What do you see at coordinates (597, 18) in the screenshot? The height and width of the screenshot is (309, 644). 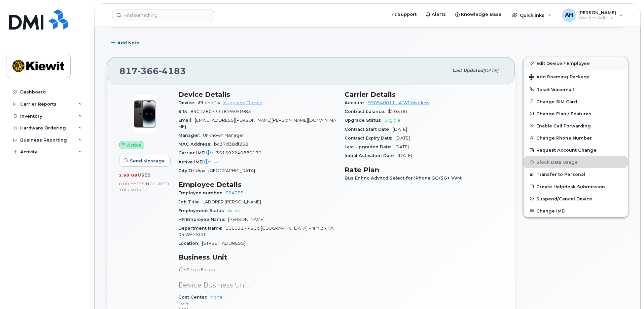 I see `span: Wireless Admin` at bounding box center [597, 18].